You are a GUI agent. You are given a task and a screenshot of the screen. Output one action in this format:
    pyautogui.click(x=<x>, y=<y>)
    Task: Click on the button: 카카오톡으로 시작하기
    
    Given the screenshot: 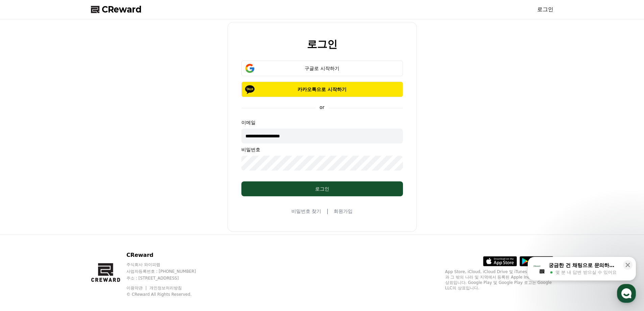 What is the action you would take?
    pyautogui.click(x=322, y=89)
    